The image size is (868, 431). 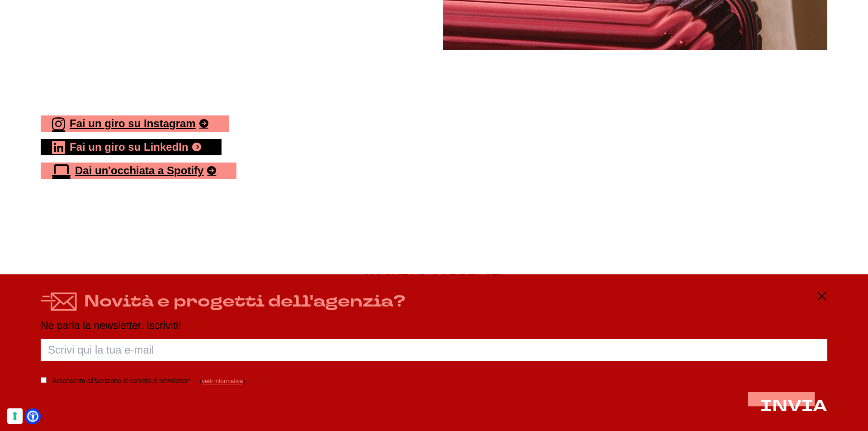 What do you see at coordinates (794, 406) in the screenshot?
I see `span: INVIA` at bounding box center [794, 406].